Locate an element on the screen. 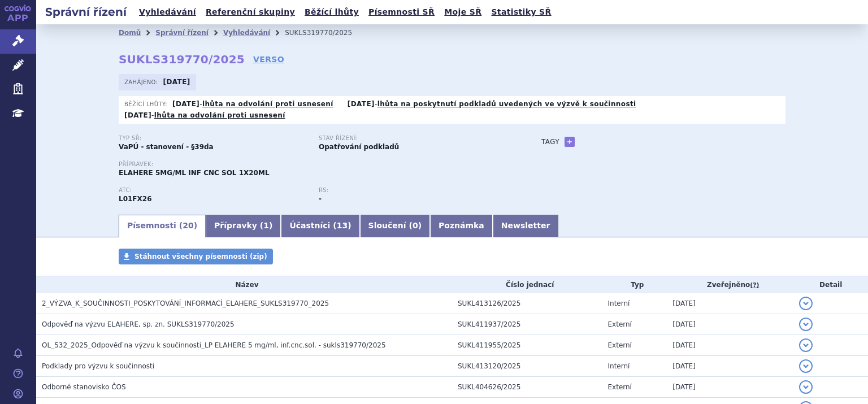 The image size is (868, 404). p: RS: is located at coordinates (413, 190).